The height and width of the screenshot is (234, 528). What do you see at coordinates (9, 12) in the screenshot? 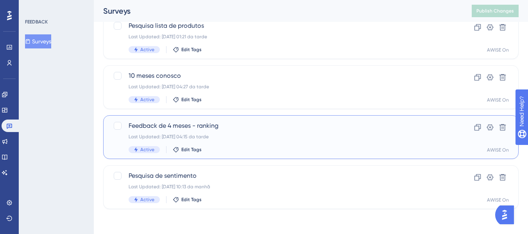
I see `img: launcher-image-alternative-text` at bounding box center [9, 12].